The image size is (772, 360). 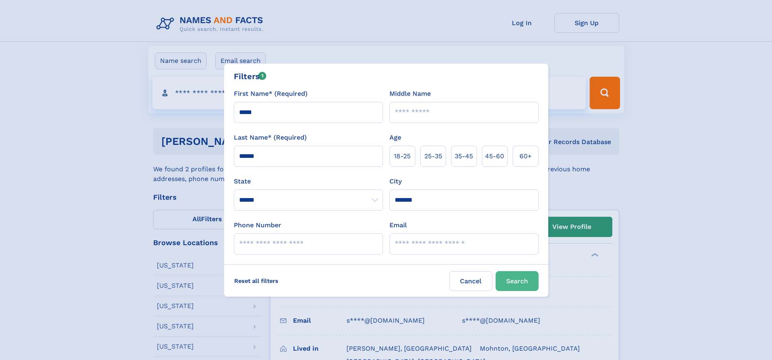 I want to click on span: 45‑60, so click(x=495, y=156).